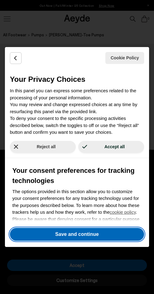 The height and width of the screenshot is (294, 154). Describe the element at coordinates (125, 58) in the screenshot. I see `button: Cookie Policy` at that location.